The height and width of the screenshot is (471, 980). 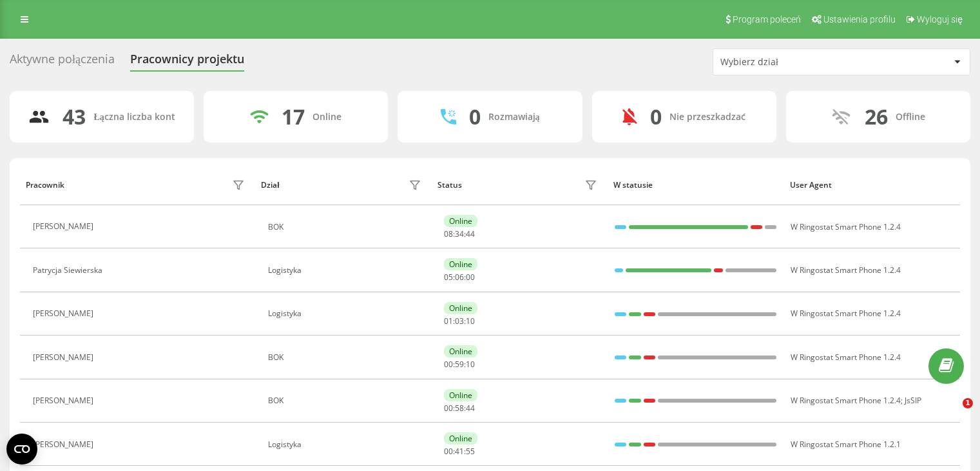 I want to click on span: 03, so click(x=460, y=320).